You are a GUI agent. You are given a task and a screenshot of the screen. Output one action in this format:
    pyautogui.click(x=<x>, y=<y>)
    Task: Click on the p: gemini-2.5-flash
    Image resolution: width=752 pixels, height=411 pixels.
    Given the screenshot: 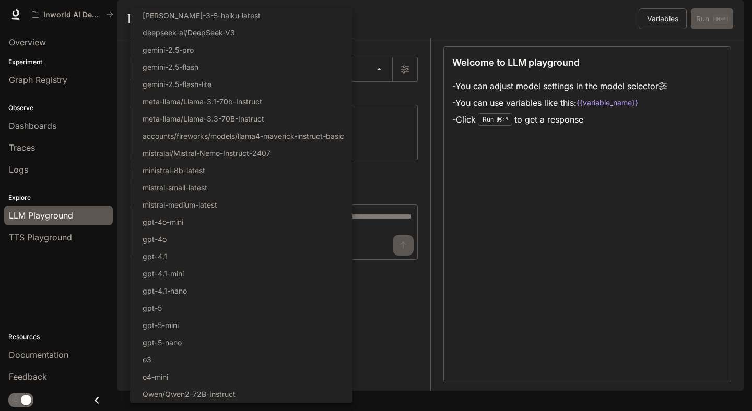 What is the action you would take?
    pyautogui.click(x=170, y=67)
    